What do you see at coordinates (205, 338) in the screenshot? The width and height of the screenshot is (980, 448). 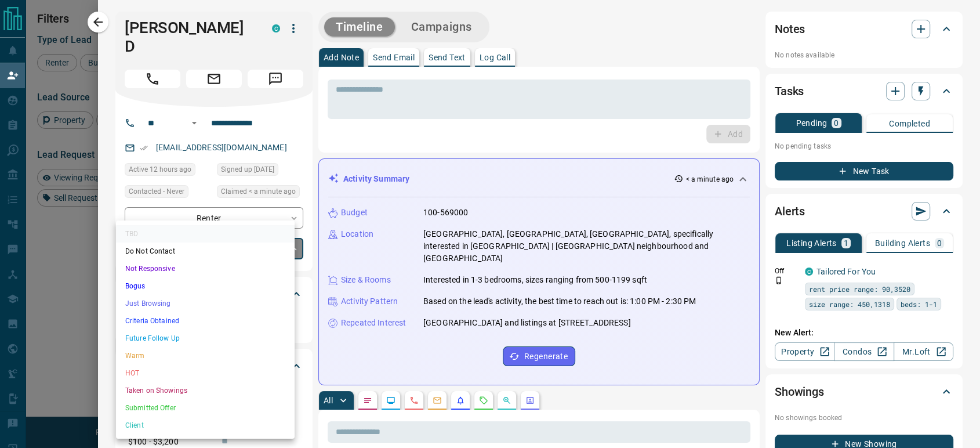 I see `li: Future Follow Up` at bounding box center [205, 338].